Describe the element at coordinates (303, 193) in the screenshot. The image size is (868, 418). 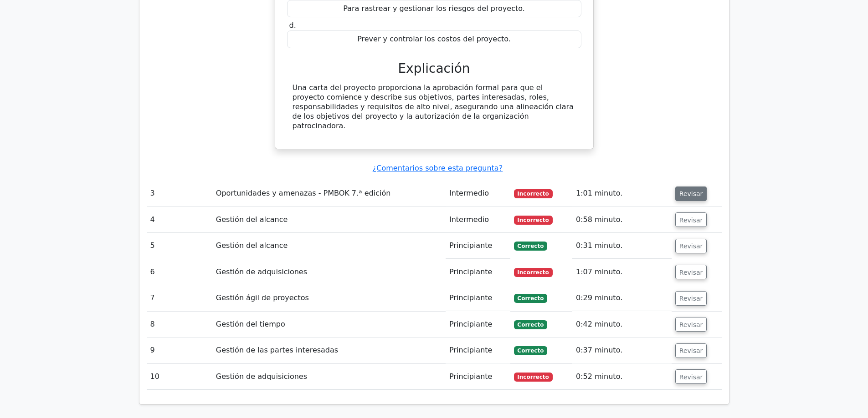
I see `font: Oportunidades y amenazas - PMBOK 7.ª edición` at that location.